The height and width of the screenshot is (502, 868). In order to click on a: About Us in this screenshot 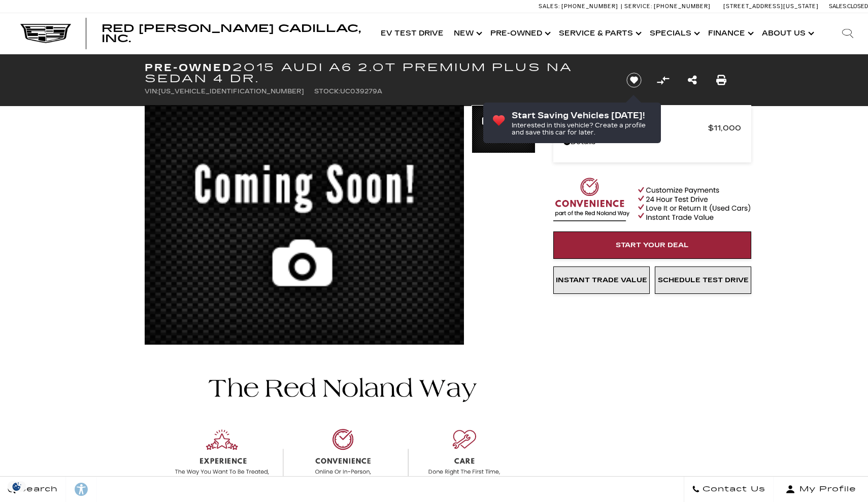, I will do `click(787, 34)`.